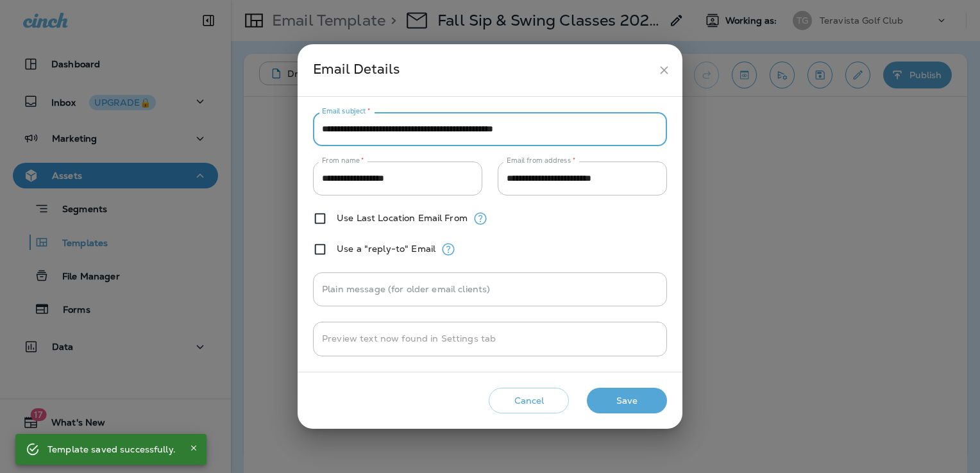 The image size is (980, 473). Describe the element at coordinates (344, 161) in the screenshot. I see `label: From name` at that location.